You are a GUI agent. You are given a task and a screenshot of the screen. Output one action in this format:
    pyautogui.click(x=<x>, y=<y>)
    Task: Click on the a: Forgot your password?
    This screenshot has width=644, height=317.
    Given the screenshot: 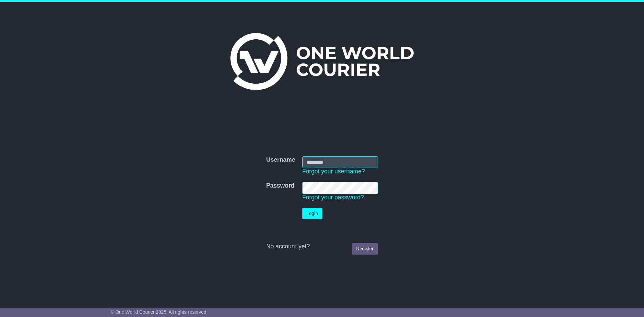 What is the action you would take?
    pyautogui.click(x=333, y=197)
    